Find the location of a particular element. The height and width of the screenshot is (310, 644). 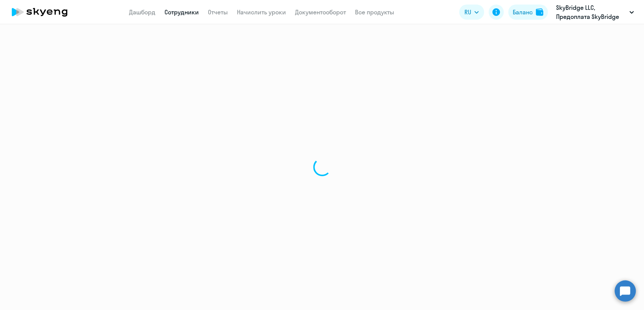

a: Отчеты is located at coordinates (218, 12).